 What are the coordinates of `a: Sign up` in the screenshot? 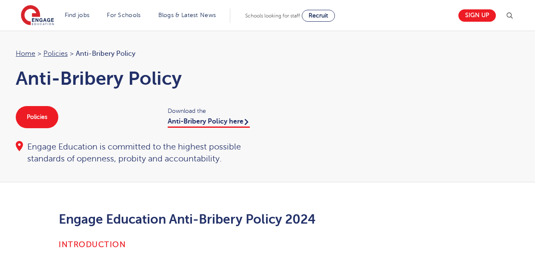 It's located at (477, 15).